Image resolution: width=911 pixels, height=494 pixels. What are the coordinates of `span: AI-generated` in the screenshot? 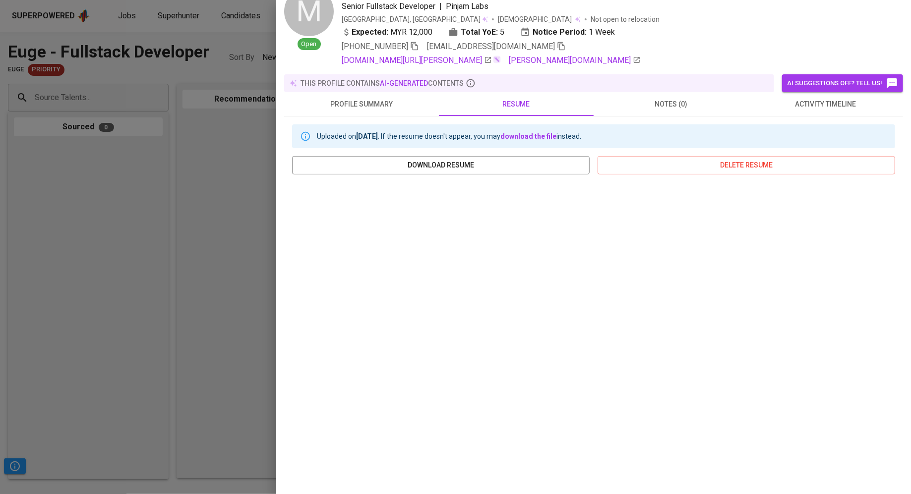 It's located at (404, 83).